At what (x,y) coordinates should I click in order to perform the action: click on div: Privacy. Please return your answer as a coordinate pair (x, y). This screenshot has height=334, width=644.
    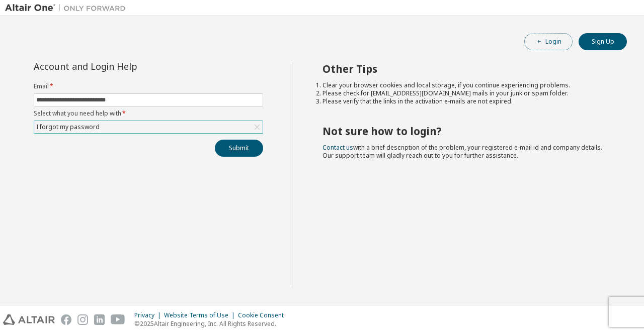
    Looking at the image, I should click on (149, 316).